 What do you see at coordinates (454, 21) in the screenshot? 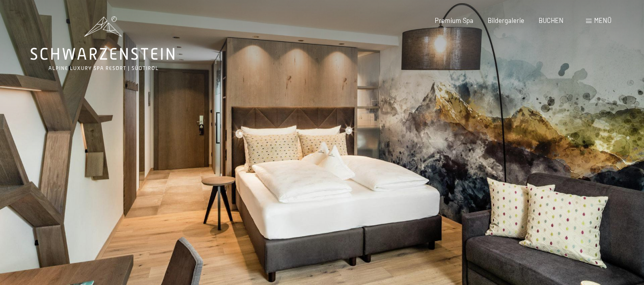
I see `a: Premium Spa` at bounding box center [454, 21].